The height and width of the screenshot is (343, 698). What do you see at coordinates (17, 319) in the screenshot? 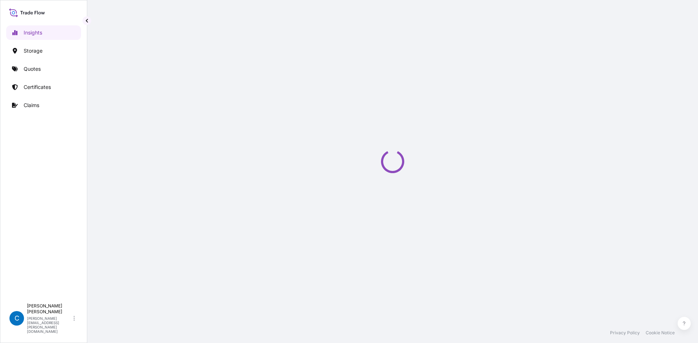
I see `span: C` at bounding box center [17, 319].